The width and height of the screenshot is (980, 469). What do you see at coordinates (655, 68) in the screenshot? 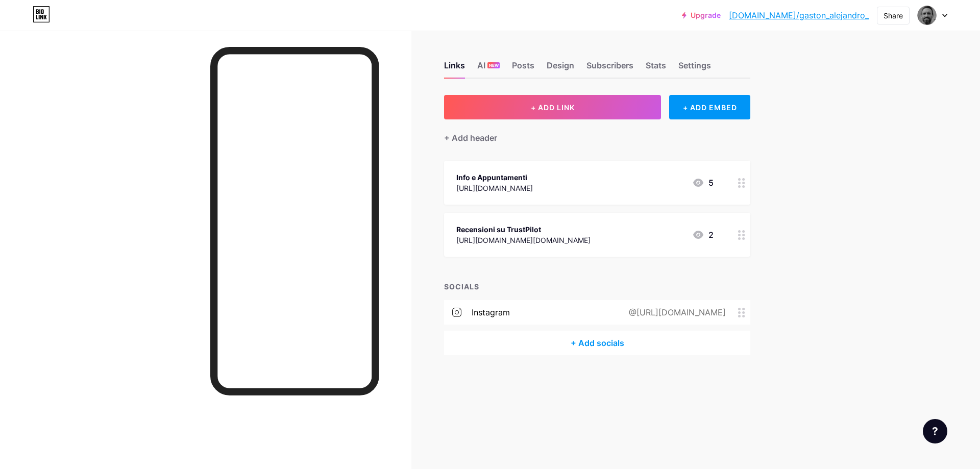
I see `div: Stats` at bounding box center [655, 68].